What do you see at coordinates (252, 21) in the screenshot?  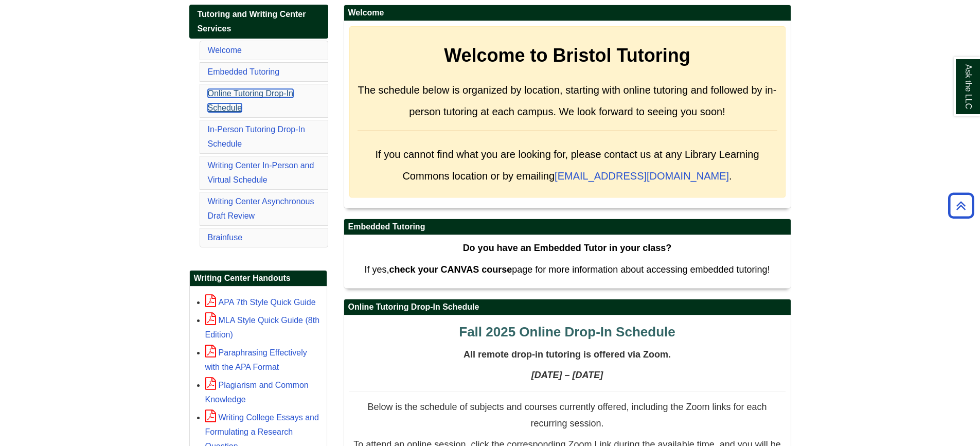 I see `span: Tutoring and Writing Center Services` at bounding box center [252, 21].